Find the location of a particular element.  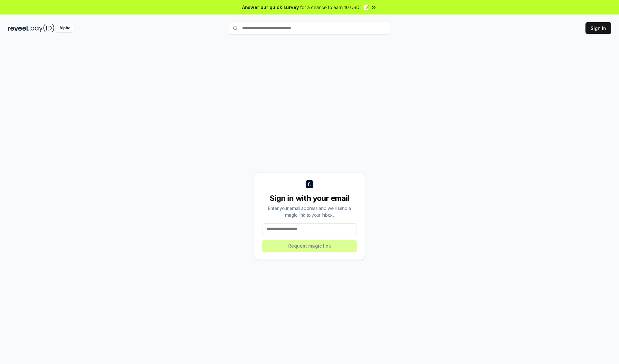

img: reveel_dark is located at coordinates (18, 28).